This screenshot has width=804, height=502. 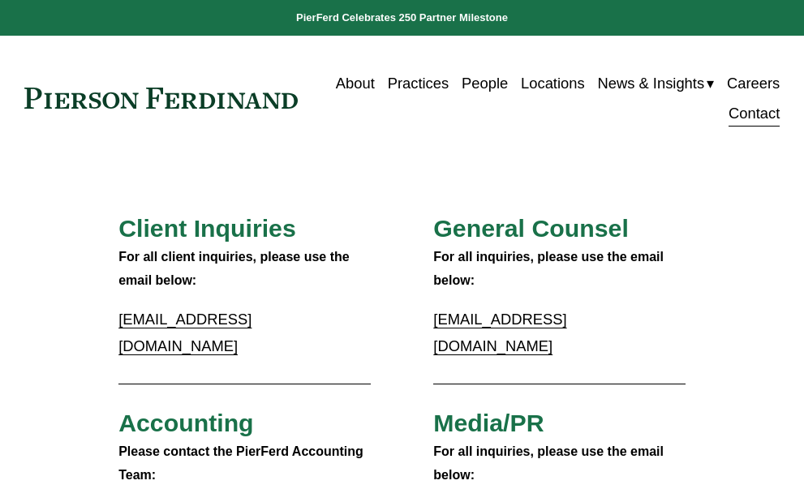 I want to click on strong: For all client inquiries, please use the email below:, so click(x=235, y=268).